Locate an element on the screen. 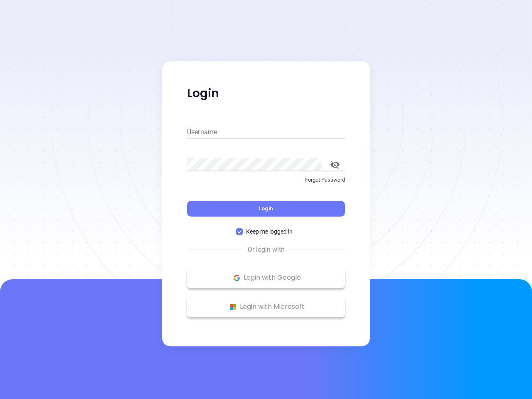 The height and width of the screenshot is (399, 532). span: Keep me logged in is located at coordinates (269, 231).